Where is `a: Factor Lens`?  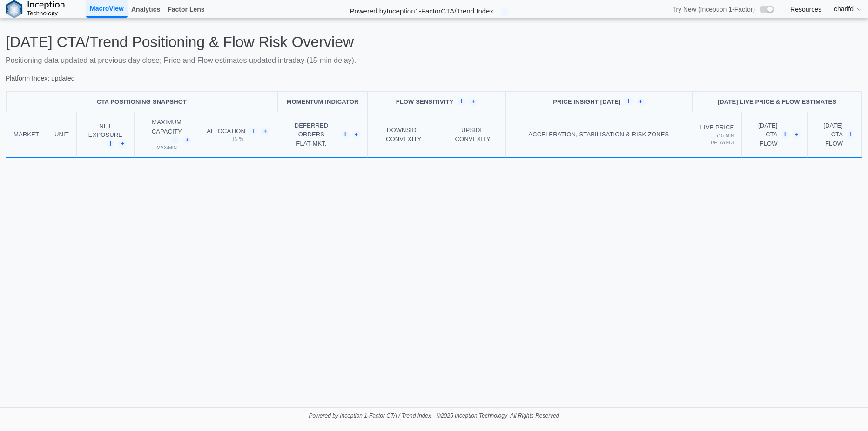
a: Factor Lens is located at coordinates (185, 9).